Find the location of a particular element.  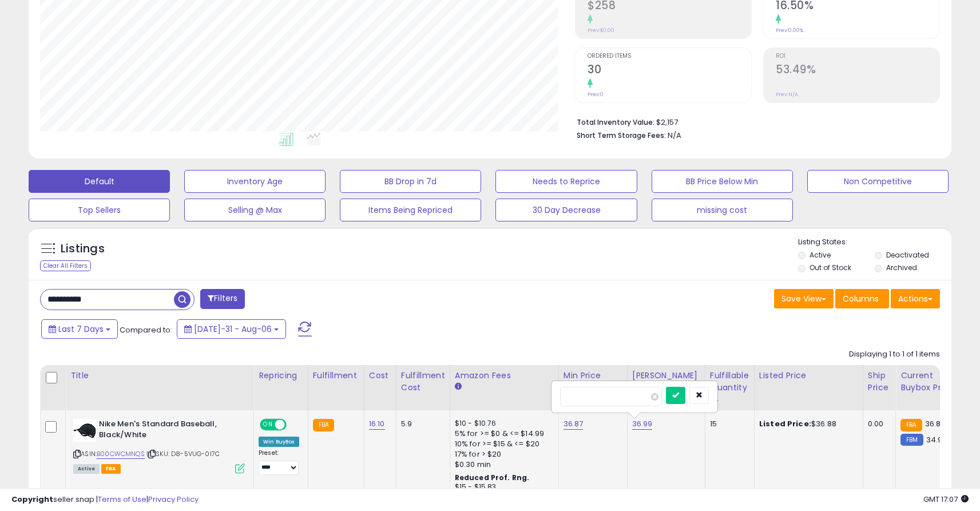

div: 5.9 is located at coordinates (421, 424).